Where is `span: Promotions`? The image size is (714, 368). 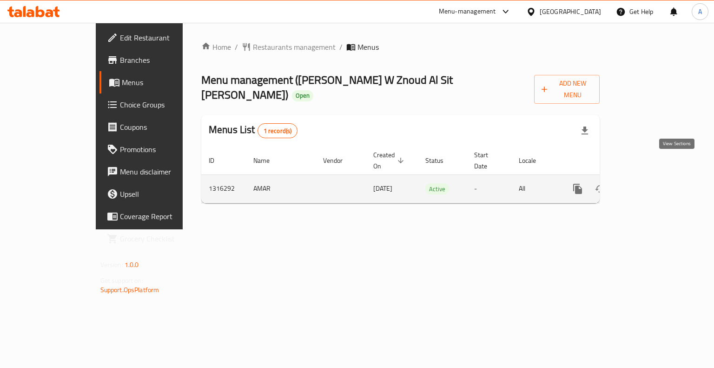 span: Promotions is located at coordinates (164, 149).